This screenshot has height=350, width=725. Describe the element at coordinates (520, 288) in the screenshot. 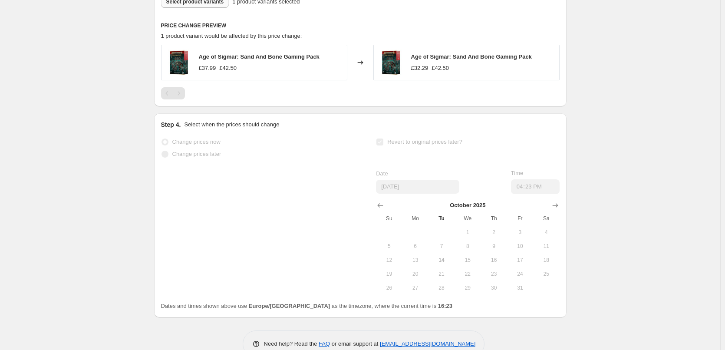

I see `span: 31` at that location.